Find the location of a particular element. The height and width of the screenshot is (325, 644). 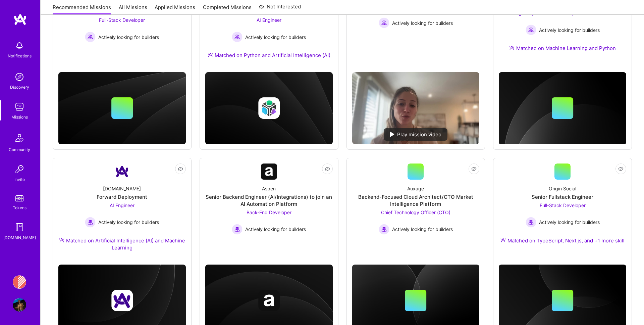

img: Community is located at coordinates (20, 138).